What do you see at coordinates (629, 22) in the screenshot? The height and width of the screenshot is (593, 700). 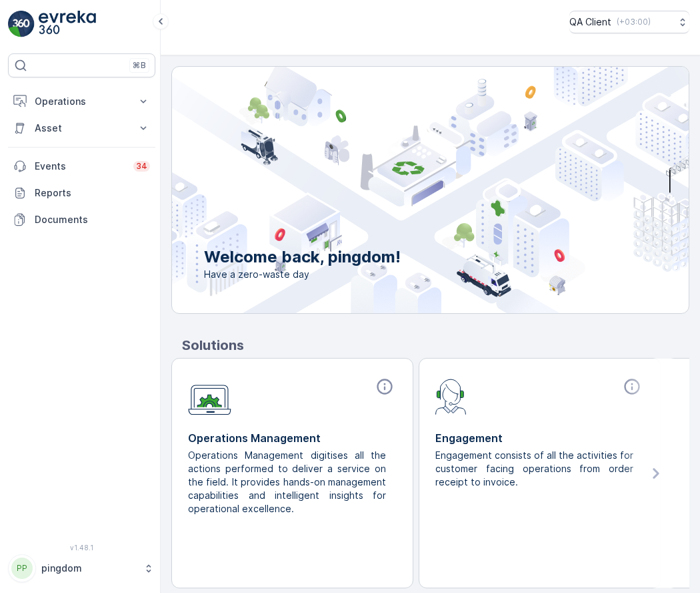 I see `button: QA Client(+03:00)` at bounding box center [629, 22].